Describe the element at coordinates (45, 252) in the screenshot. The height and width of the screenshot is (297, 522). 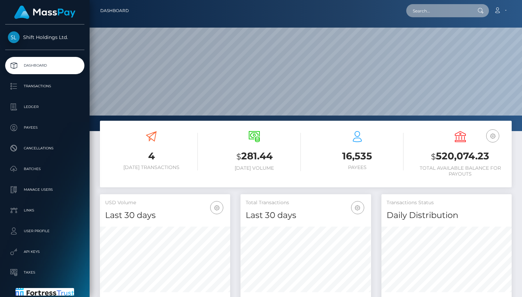
I see `p: API Keys` at that location.